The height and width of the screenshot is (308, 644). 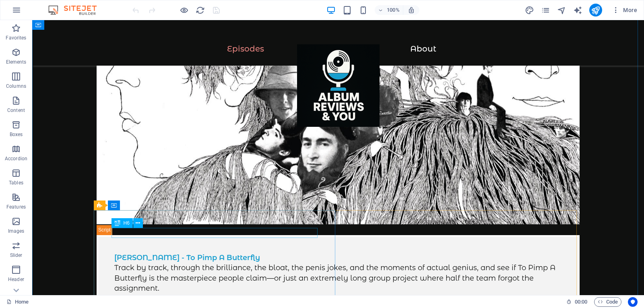 I want to click on p: Elements, so click(x=16, y=62).